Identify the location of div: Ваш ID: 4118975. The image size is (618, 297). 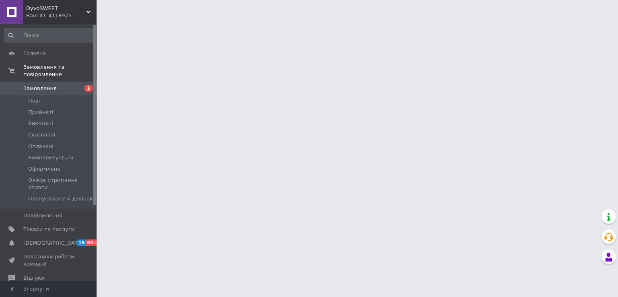
(61, 16).